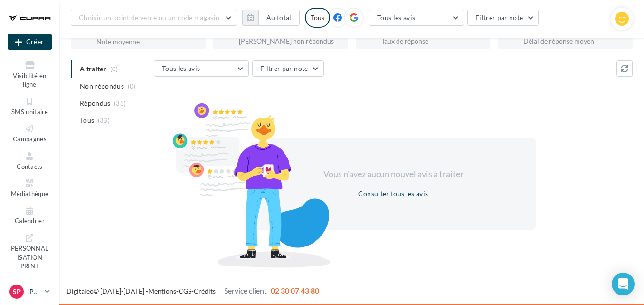  I want to click on span: Service client, so click(245, 290).